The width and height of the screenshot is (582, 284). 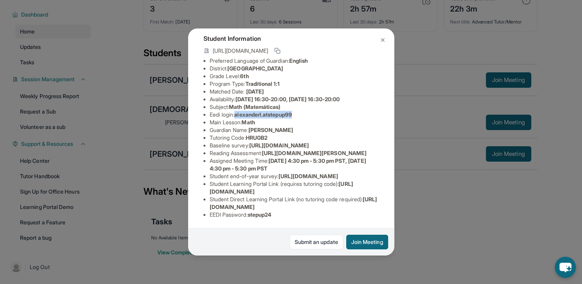 What do you see at coordinates (262, 83) in the screenshot?
I see `span: Traditional 1:1` at bounding box center [262, 83].